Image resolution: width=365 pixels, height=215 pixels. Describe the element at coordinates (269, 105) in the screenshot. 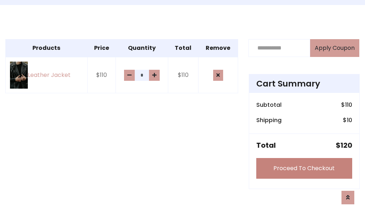

I see `h6: Subtotal` at that location.